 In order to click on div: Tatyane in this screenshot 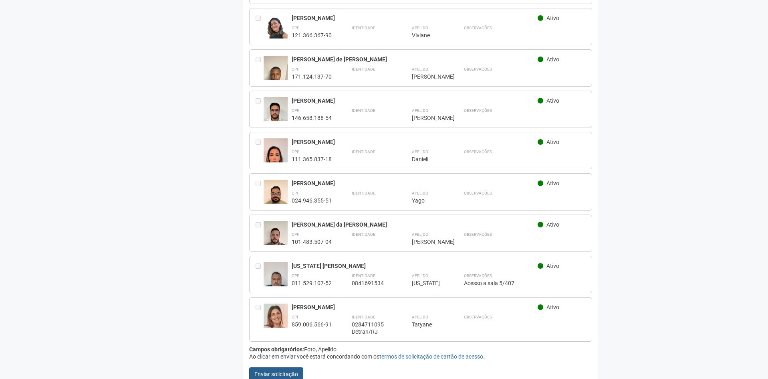, I will do `click(428, 324)`.